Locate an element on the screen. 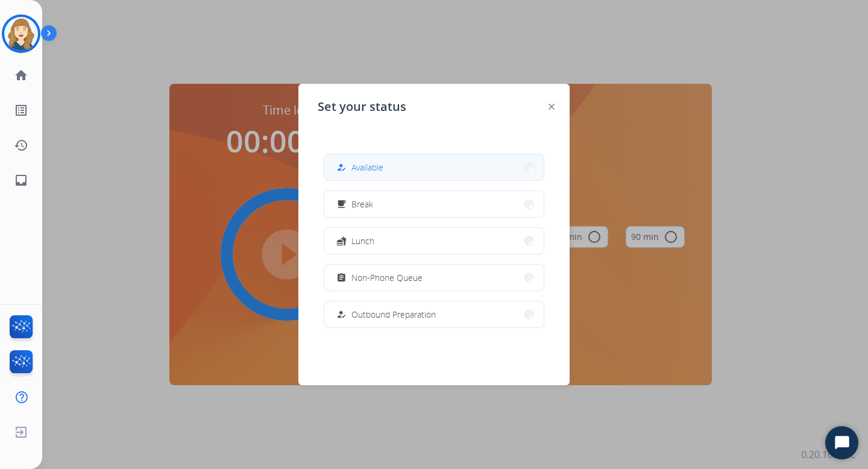 The width and height of the screenshot is (868, 469). mat-icon: list_alt is located at coordinates (21, 111).